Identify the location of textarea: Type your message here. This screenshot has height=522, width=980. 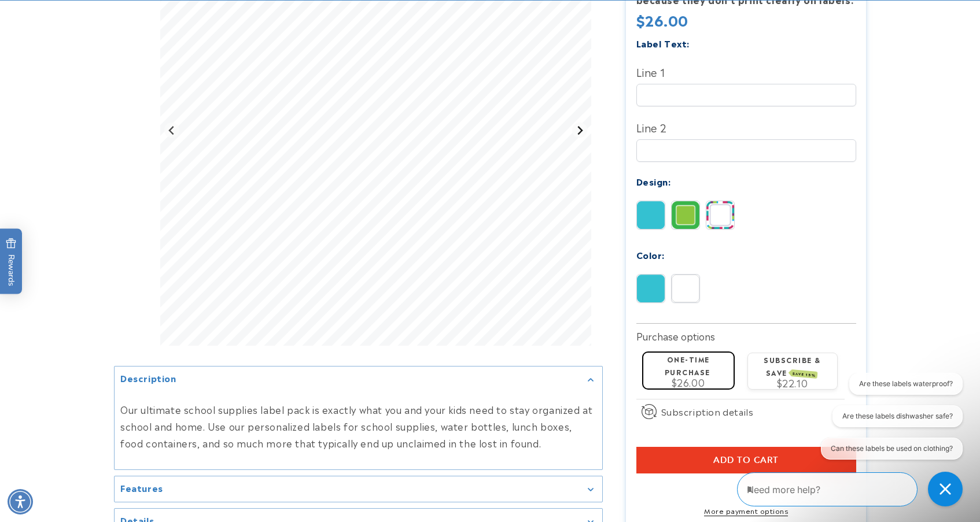
(80, 22).